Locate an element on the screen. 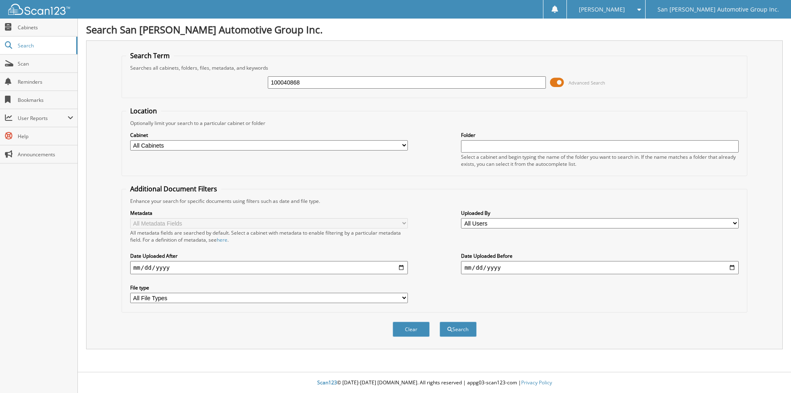 The height and width of the screenshot is (393, 791). span: Reminders is located at coordinates (45, 82).